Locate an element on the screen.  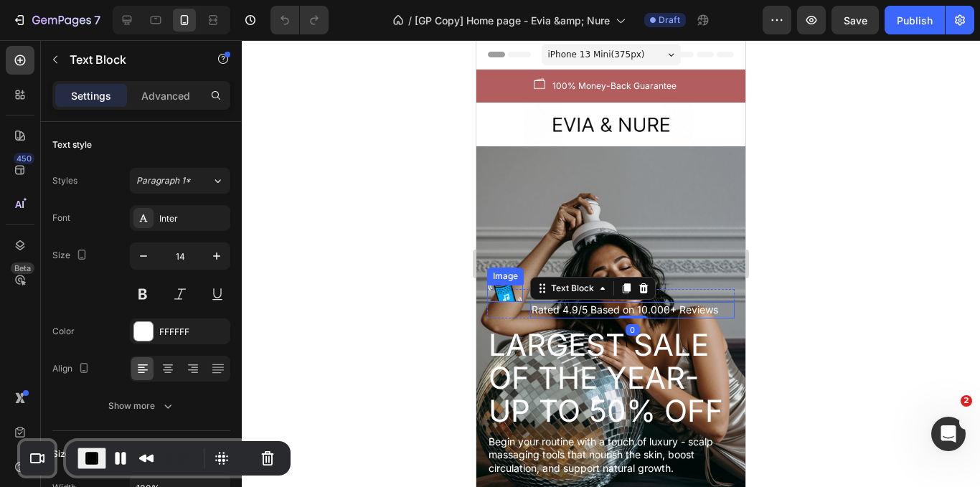
div: Size is located at coordinates (71, 255).